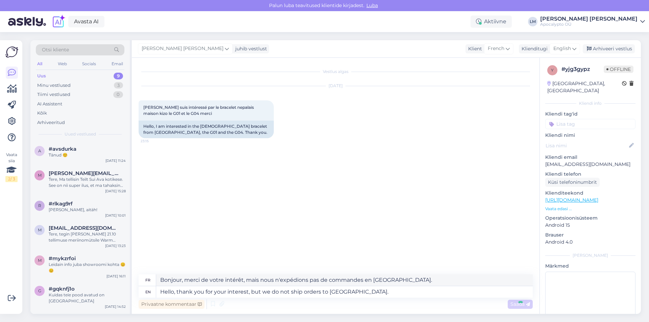 The width and height of the screenshot is (649, 322). Describe the element at coordinates (590, 209) in the screenshot. I see `p: Vaata edasi ...` at that location.